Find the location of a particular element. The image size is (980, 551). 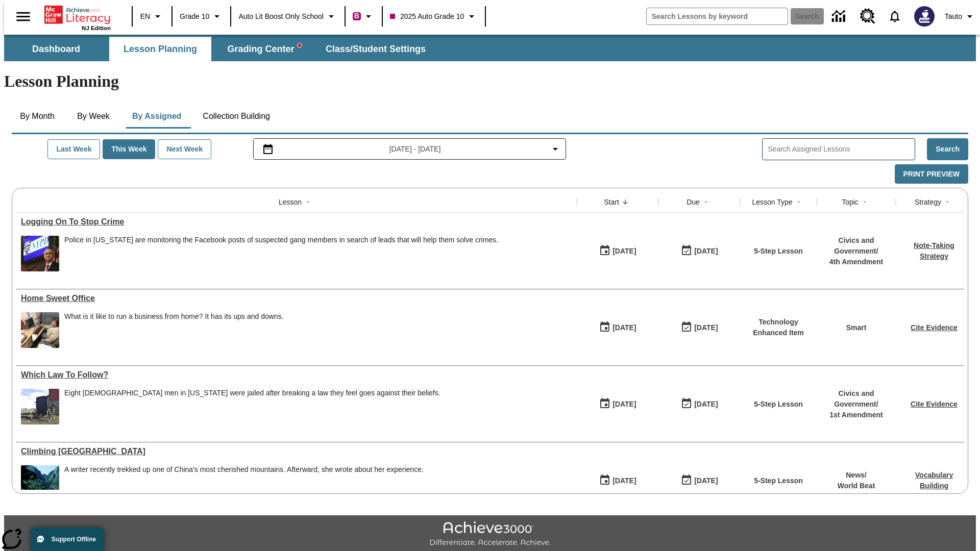

h1: Lesson Planning is located at coordinates (490, 81).